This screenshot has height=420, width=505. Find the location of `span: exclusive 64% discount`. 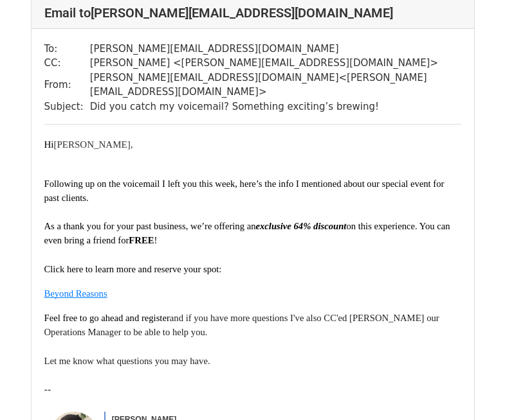

span: exclusive 64% discount is located at coordinates (301, 226).